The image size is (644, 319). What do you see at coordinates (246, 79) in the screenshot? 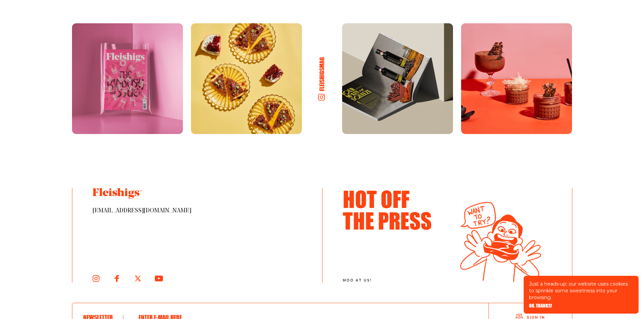
I see `img: Instagram Photo 2` at bounding box center [246, 79].